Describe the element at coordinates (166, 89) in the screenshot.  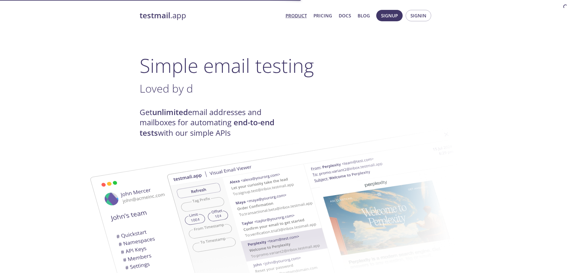
I see `span: Loved by d` at that location.